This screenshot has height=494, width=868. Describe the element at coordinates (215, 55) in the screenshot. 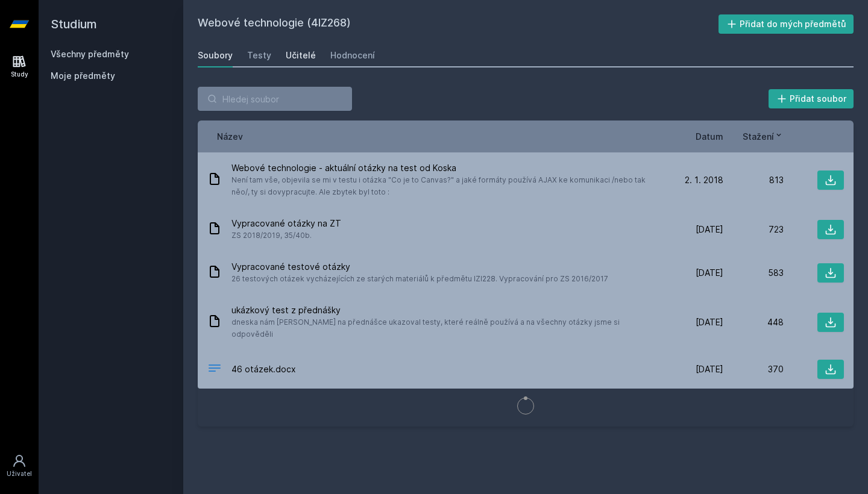

I see `a: Soubory` at that location.